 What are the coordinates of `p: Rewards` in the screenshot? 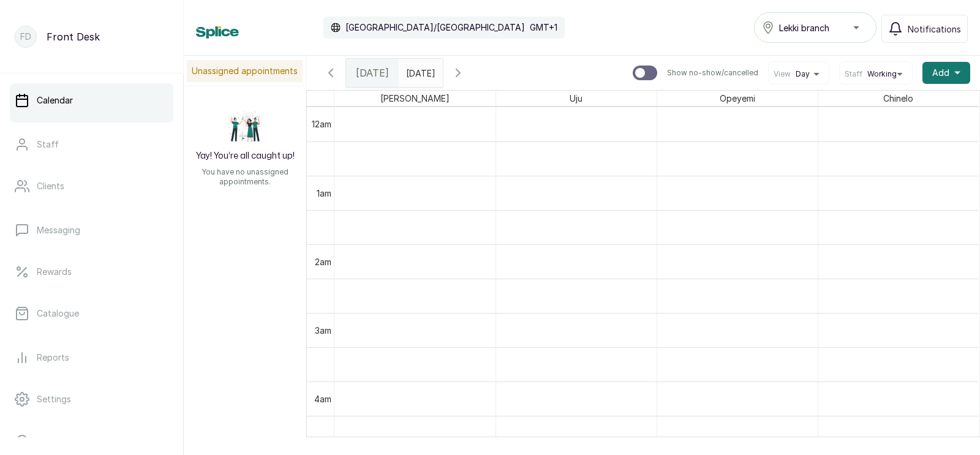 It's located at (54, 272).